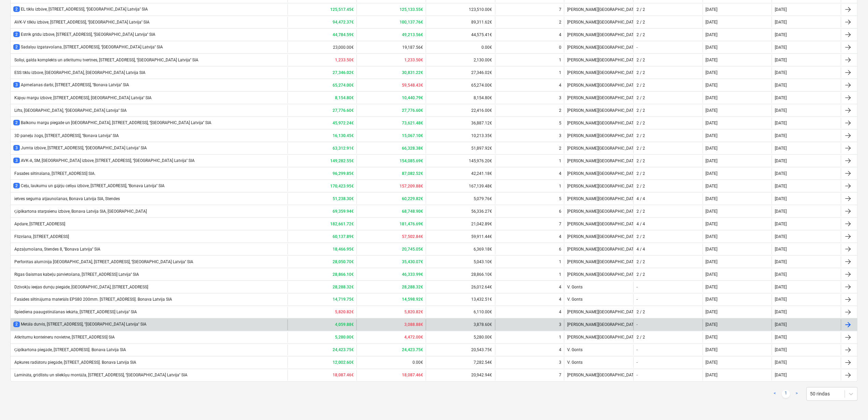 This screenshot has height=420, width=868. Describe the element at coordinates (560, 325) in the screenshot. I see `div: 3` at that location.